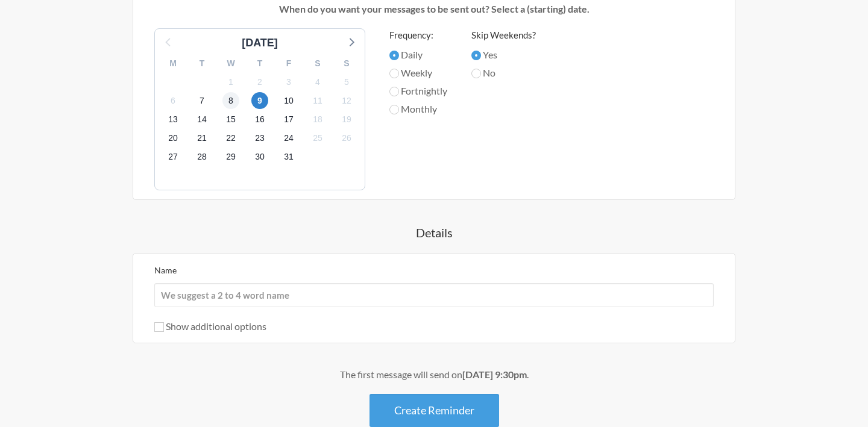  What do you see at coordinates (231, 120) in the screenshot?
I see `span: Saturday 15 November 2025` at bounding box center [231, 120].